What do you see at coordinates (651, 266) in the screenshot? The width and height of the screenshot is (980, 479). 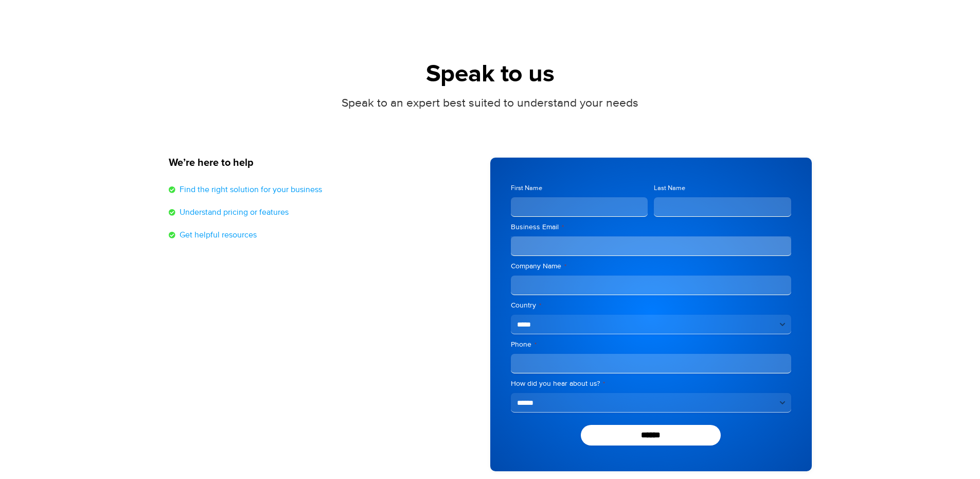 I see `label: Company Name` at bounding box center [651, 266].